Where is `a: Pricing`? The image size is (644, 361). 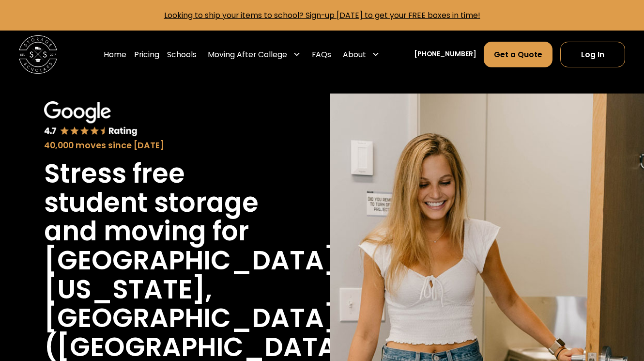 a: Pricing is located at coordinates (147, 54).